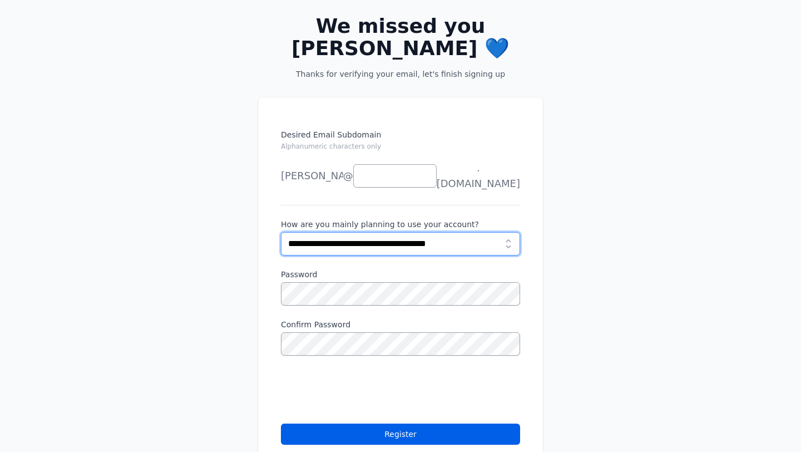 The height and width of the screenshot is (452, 801). I want to click on label: Password, so click(400, 274).